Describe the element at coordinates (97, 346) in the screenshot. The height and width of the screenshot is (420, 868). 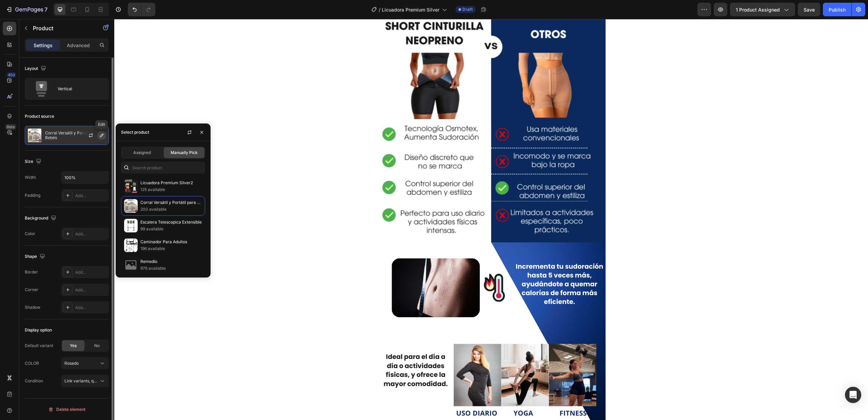
I see `span: No` at that location.